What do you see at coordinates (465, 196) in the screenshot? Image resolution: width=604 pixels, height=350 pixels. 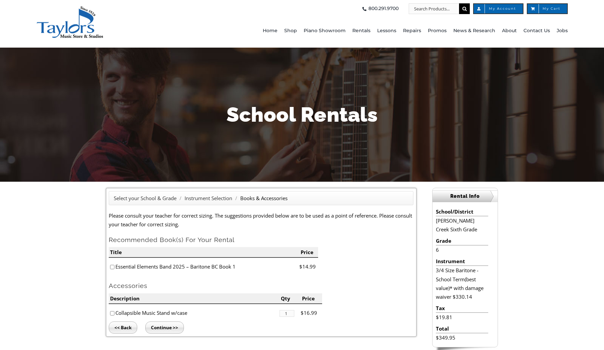 I see `h2: Rental Info` at bounding box center [465, 196].